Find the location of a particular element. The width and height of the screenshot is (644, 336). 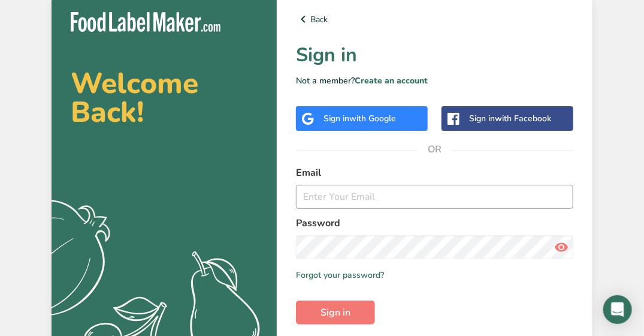

a: Back is located at coordinates (434, 19).